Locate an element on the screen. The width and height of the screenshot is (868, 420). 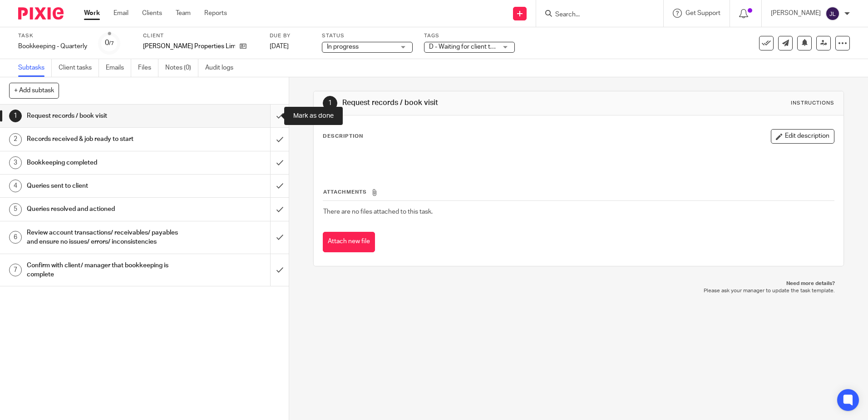
span: D - Waiting for client to answer queries is located at coordinates (484, 47).